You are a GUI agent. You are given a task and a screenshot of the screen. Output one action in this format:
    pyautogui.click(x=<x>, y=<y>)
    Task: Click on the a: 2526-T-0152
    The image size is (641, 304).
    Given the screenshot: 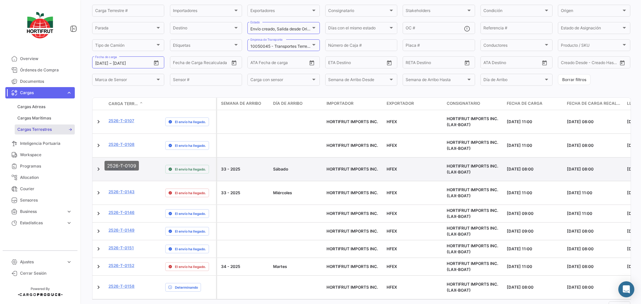 What is the action you would take?
    pyautogui.click(x=121, y=266)
    